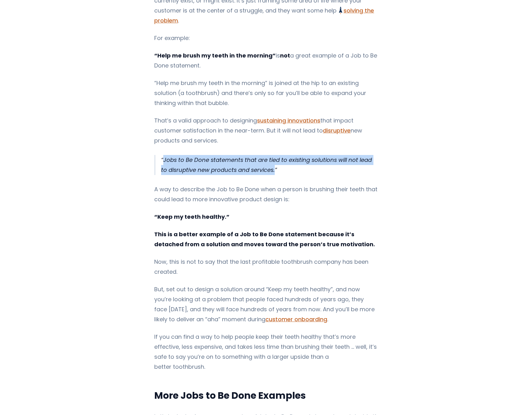 The width and height of the screenshot is (532, 415). I want to click on p: A way to describe the Job to Be Done when a person is brushing their teeth that could lead to mor..., so click(266, 194).